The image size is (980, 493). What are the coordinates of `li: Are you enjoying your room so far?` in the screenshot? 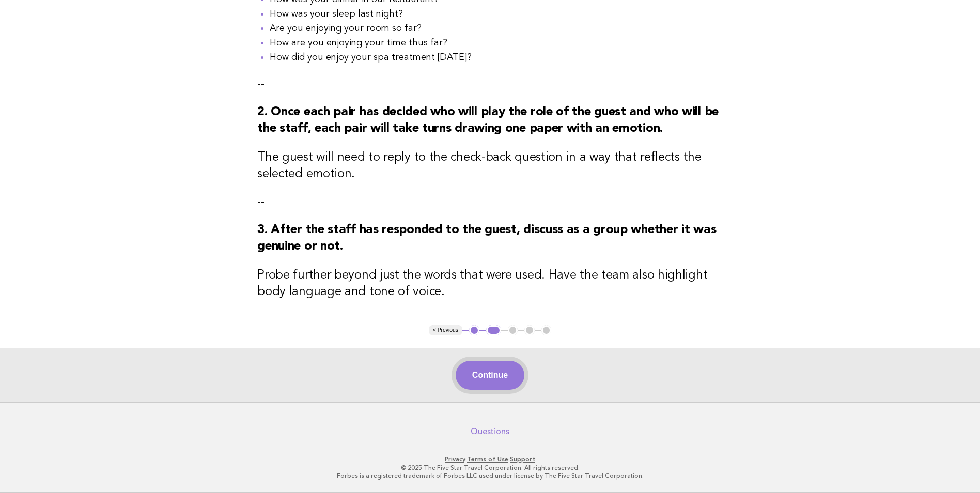 It's located at (496, 29).